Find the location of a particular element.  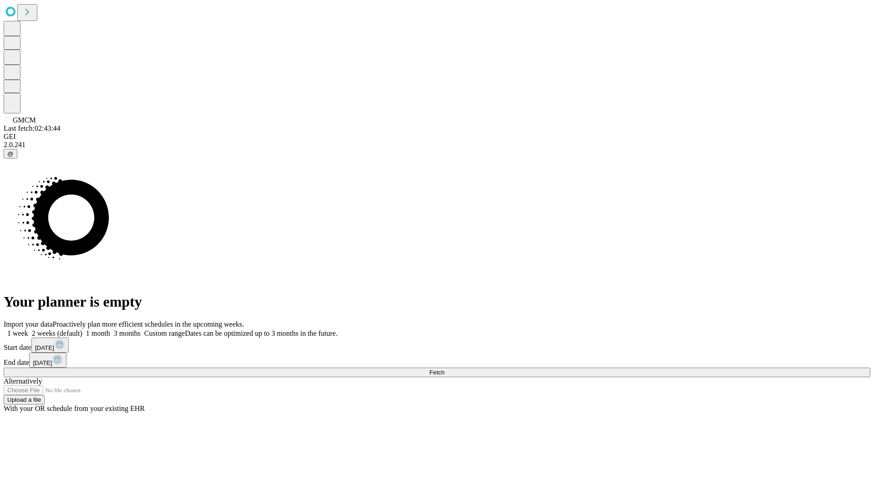

button: Upload a file is located at coordinates (24, 399).